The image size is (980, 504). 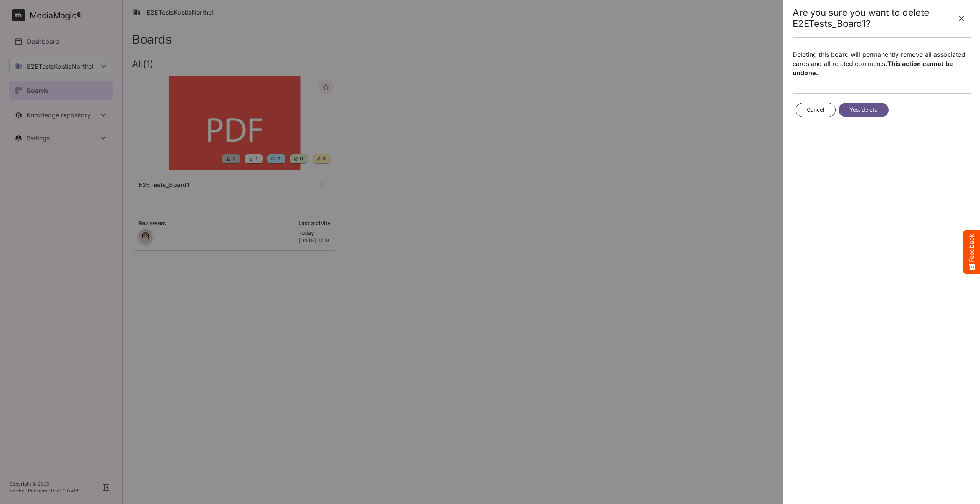 I want to click on button: Cancel, so click(x=816, y=110).